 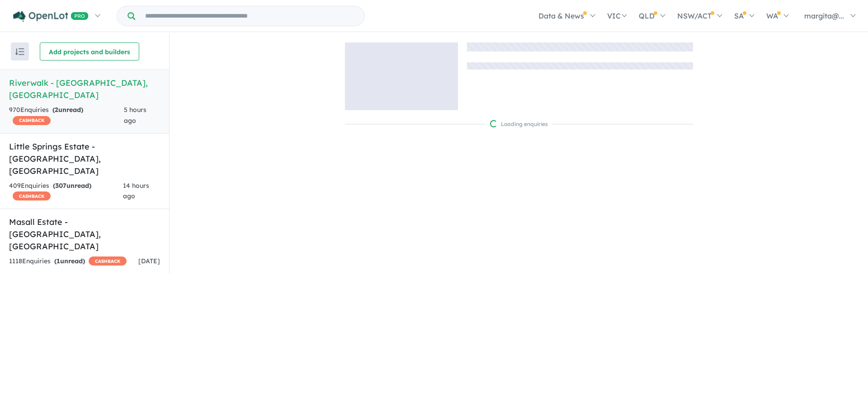 I want to click on span: 14 hours ago, so click(x=136, y=191).